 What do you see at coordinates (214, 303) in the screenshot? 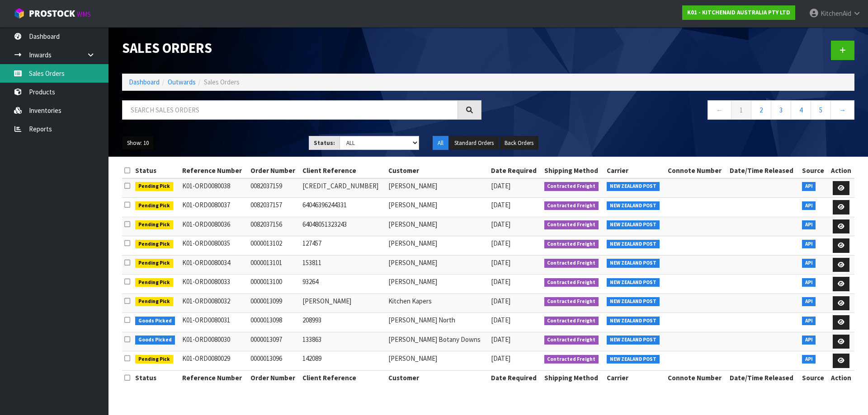
I see `td: K01-ORD0080032` at bounding box center [214, 303].